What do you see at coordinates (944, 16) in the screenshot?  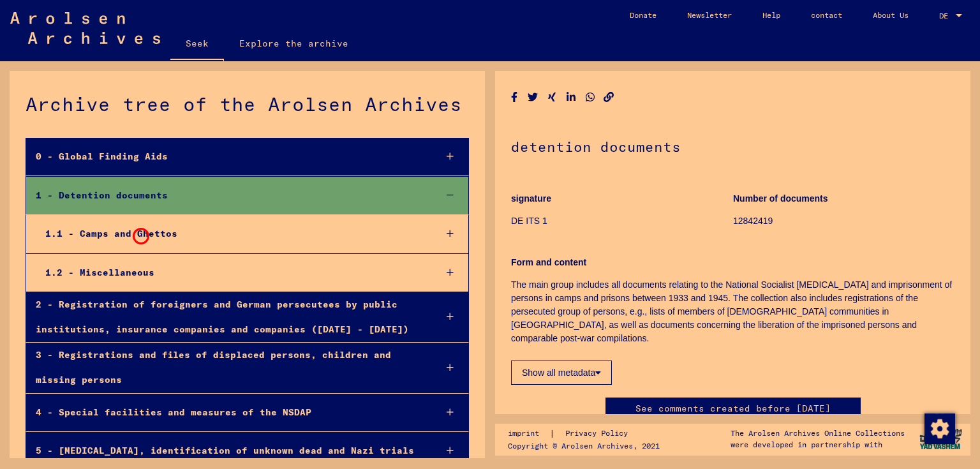 I see `font: DE` at bounding box center [944, 16].